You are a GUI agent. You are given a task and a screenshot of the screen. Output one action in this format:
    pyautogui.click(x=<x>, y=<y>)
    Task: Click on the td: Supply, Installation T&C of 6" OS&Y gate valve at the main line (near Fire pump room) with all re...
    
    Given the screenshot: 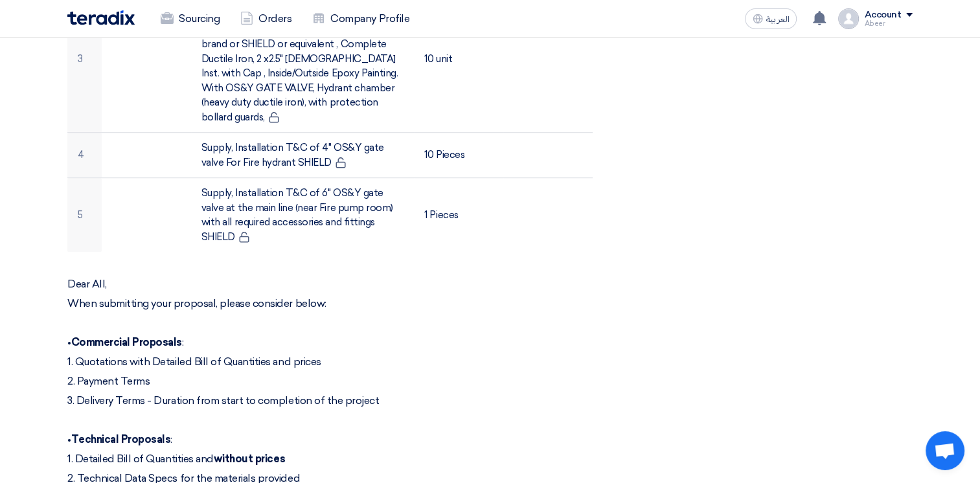 What is the action you would take?
    pyautogui.click(x=302, y=215)
    